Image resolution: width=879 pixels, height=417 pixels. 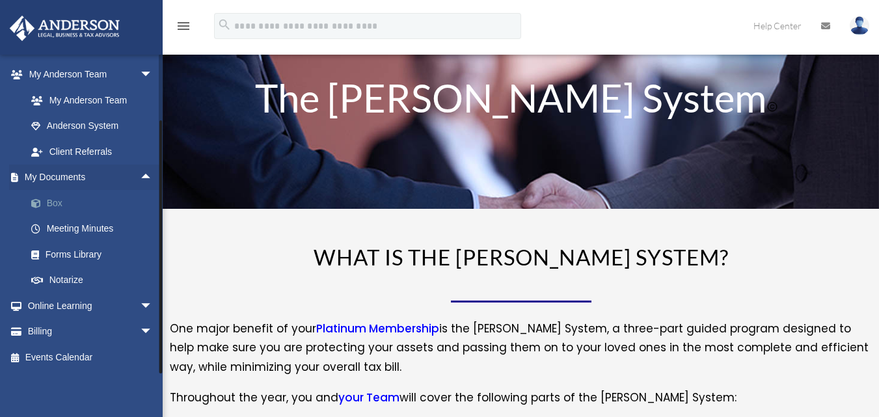 I want to click on a: Forms Library, so click(x=95, y=254).